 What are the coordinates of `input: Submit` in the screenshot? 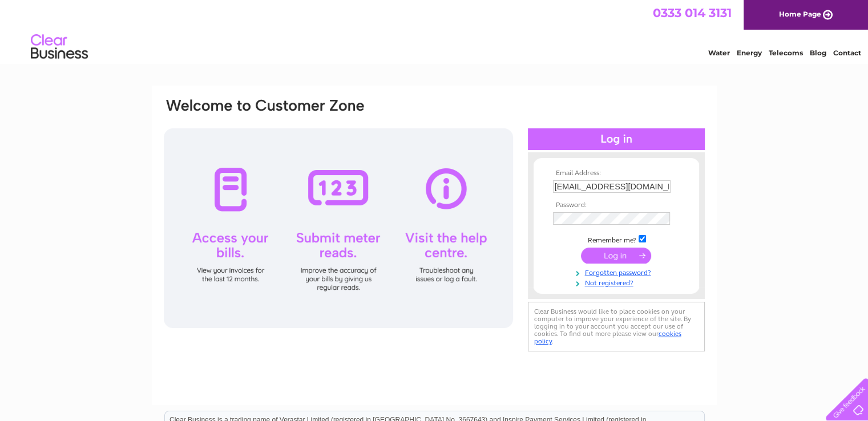 It's located at (616, 256).